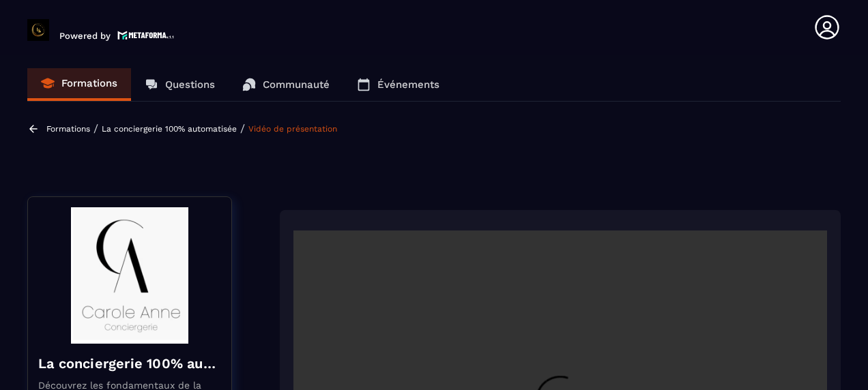 This screenshot has height=390, width=868. Describe the element at coordinates (190, 85) in the screenshot. I see `p: Questions` at that location.